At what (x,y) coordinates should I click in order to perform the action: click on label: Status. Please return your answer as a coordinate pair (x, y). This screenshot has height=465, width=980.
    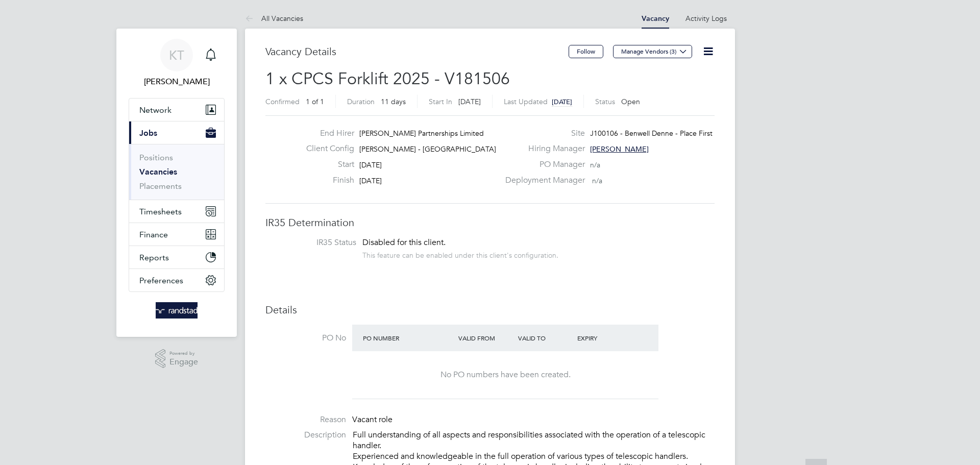
    Looking at the image, I should click on (605, 102).